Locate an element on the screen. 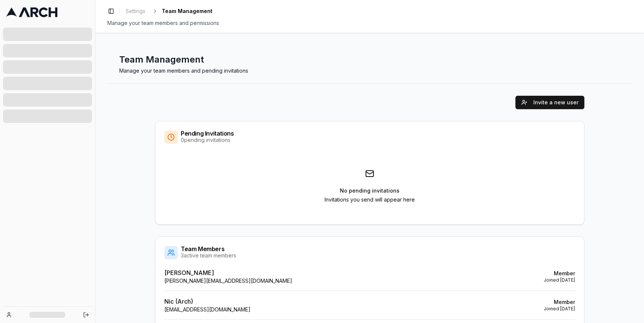 The height and width of the screenshot is (323, 644). button: Log out is located at coordinates (86, 314).